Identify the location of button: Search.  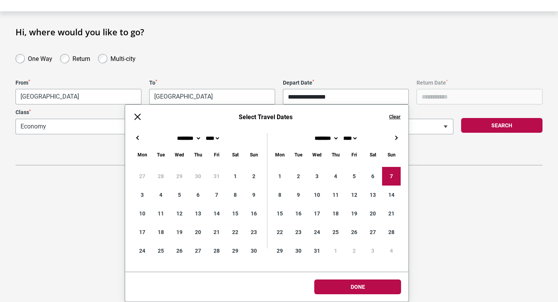
(502, 125).